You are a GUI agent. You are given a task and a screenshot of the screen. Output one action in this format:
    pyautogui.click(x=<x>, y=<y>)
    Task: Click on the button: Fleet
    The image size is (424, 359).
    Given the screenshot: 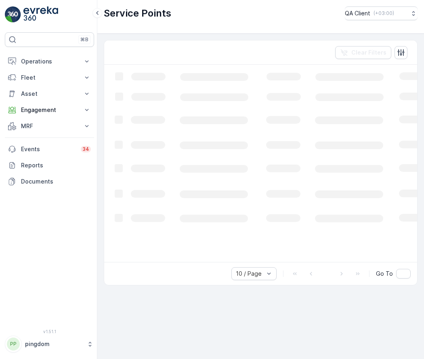 What is the action you would take?
    pyautogui.click(x=49, y=78)
    